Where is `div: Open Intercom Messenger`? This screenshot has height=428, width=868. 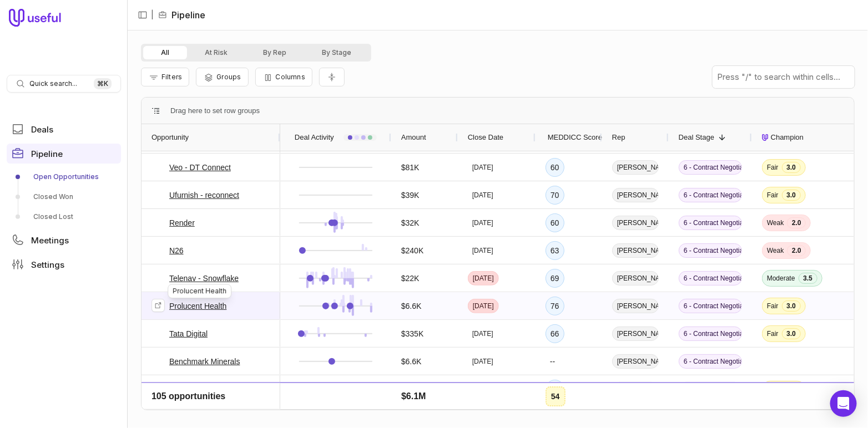
div: Open Intercom Messenger is located at coordinates (843, 403).